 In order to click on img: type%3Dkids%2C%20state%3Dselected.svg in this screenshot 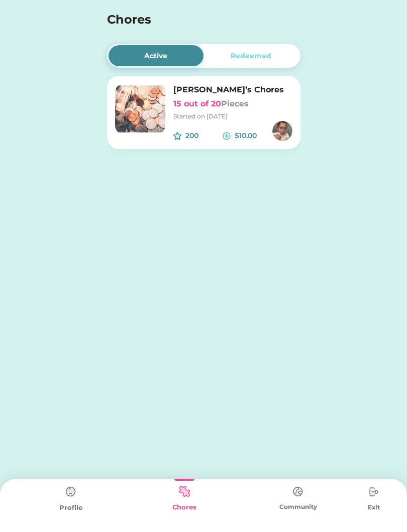, I will do `click(185, 492)`.